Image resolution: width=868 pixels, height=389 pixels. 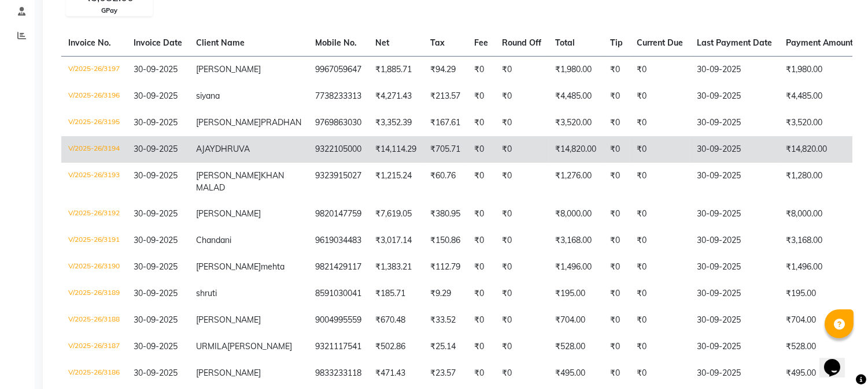 What do you see at coordinates (395, 267) in the screenshot?
I see `td: ₹1,383.21` at bounding box center [395, 267].